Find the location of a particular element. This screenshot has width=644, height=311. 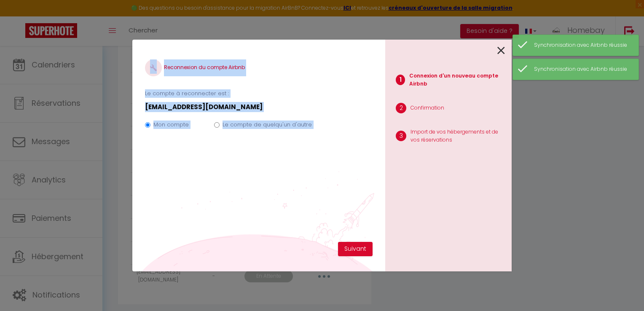

p: Confirmation is located at coordinates (427, 108).